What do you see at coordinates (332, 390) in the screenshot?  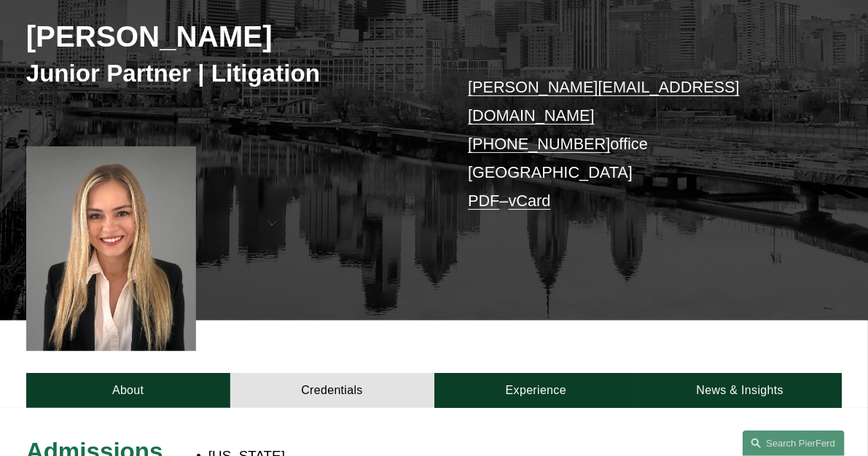 I see `a: Credentials` at bounding box center [332, 390].